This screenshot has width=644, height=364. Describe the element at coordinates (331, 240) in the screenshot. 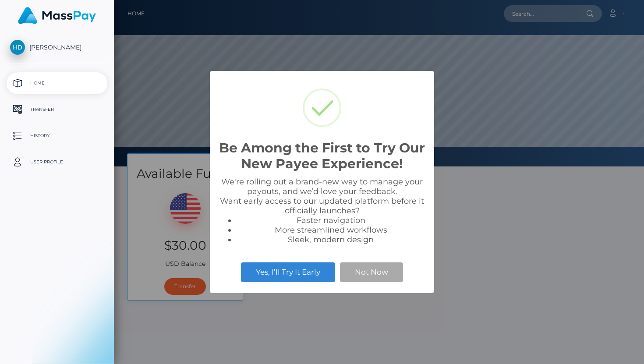

I see `li: Sleek, modern design` at that location.